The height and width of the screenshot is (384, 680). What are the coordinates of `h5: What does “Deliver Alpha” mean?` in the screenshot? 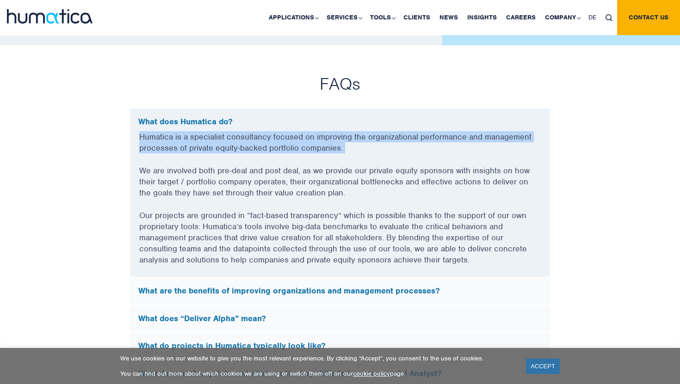 It's located at (340, 319).